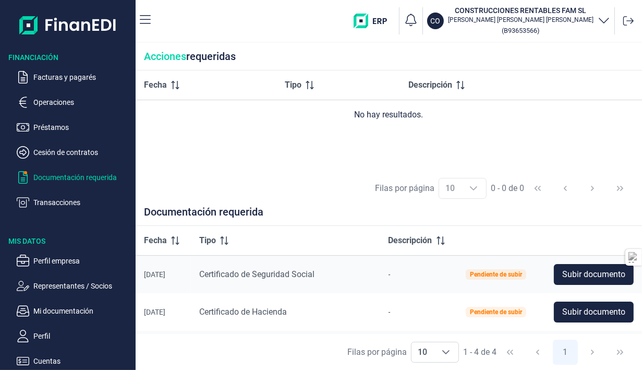  I want to click on img: Logo de aplicación, so click(68, 25).